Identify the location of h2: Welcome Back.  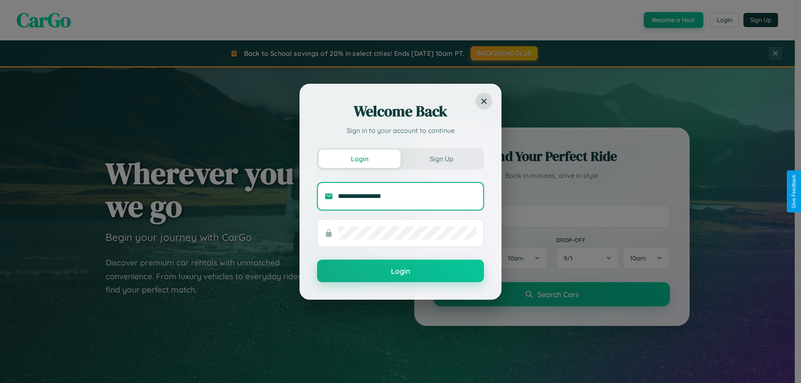
(400, 111).